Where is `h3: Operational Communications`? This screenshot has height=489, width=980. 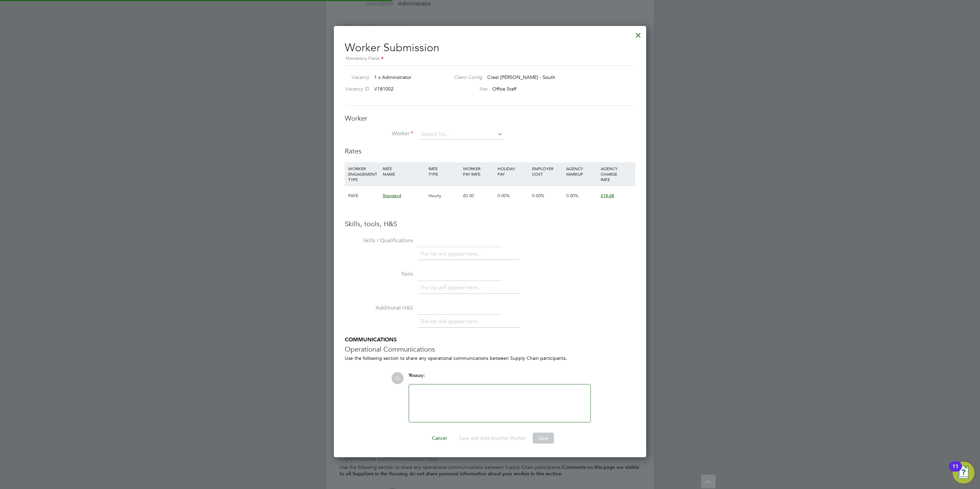 h3: Operational Communications is located at coordinates (490, 349).